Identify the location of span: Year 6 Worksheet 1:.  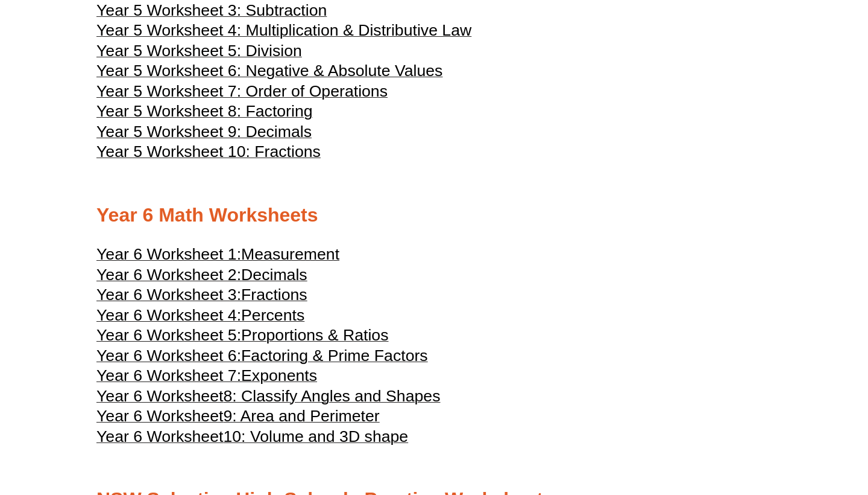
(168, 254).